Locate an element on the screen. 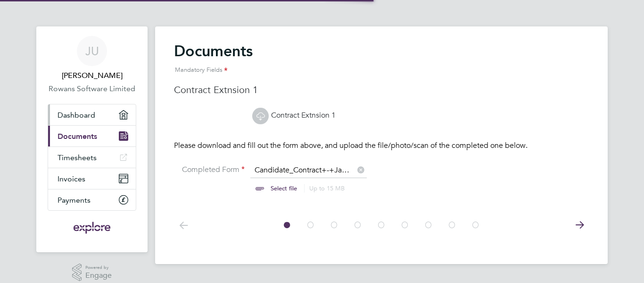  span: Powered by is located at coordinates (98, 267).